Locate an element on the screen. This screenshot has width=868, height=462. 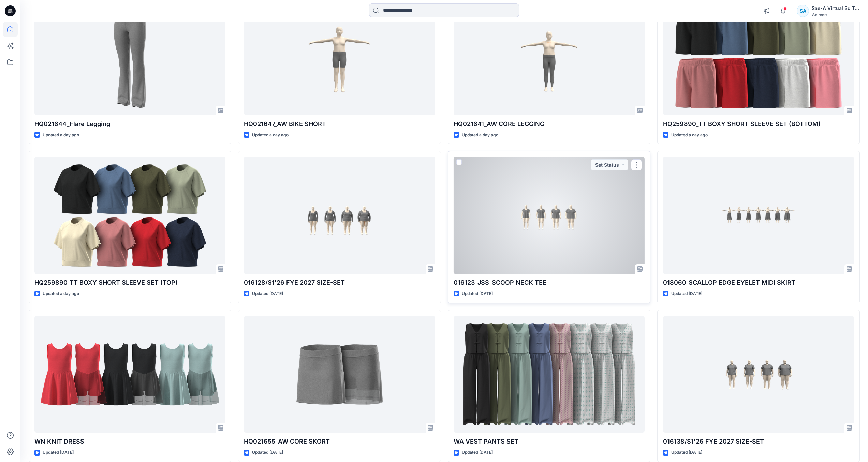
a: 016123_JSS_SCOOP NECK TEE is located at coordinates (549, 215).